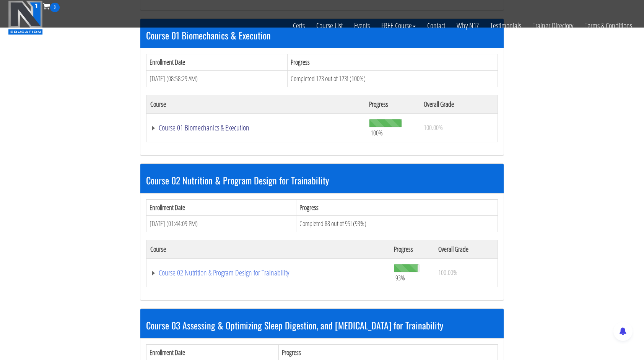 The image size is (644, 360). Describe the element at coordinates (55, 7) in the screenshot. I see `span: 0` at that location.